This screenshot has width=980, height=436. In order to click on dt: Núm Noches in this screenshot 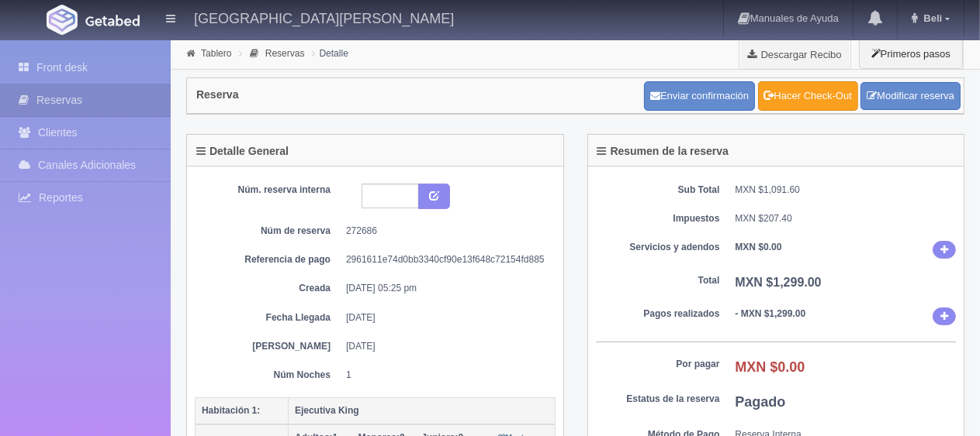, I will do `click(269, 375)`.